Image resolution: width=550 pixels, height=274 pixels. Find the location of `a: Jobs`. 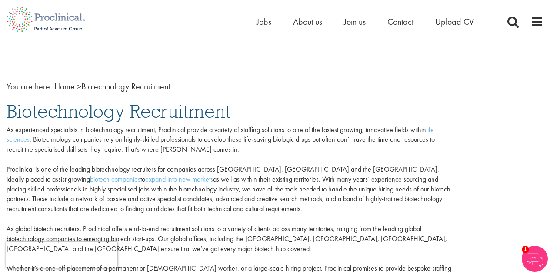

a: Jobs is located at coordinates (264, 22).